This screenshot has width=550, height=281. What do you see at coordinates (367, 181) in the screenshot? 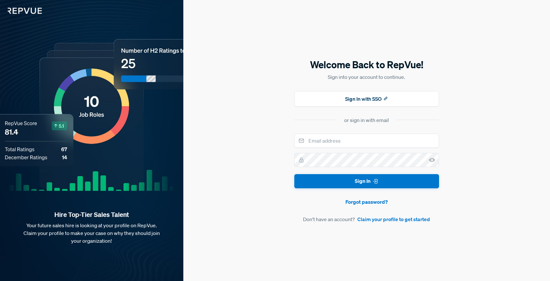
I see `button: Sign In` at bounding box center [367, 181].